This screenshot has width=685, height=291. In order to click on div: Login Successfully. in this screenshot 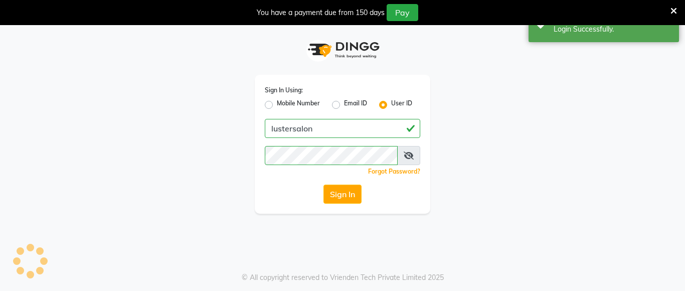, I will do `click(613, 29)`.